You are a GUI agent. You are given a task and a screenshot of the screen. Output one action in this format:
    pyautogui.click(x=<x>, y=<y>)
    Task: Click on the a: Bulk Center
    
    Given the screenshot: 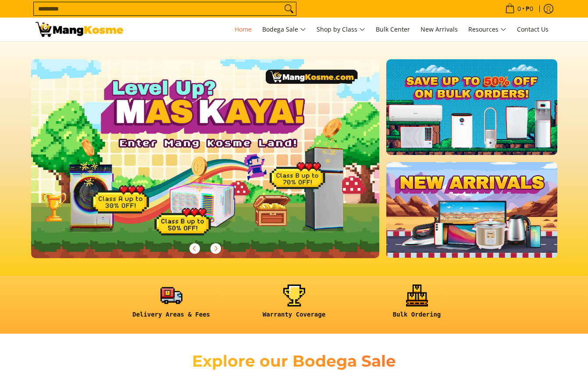 What is the action you would take?
    pyautogui.click(x=393, y=29)
    